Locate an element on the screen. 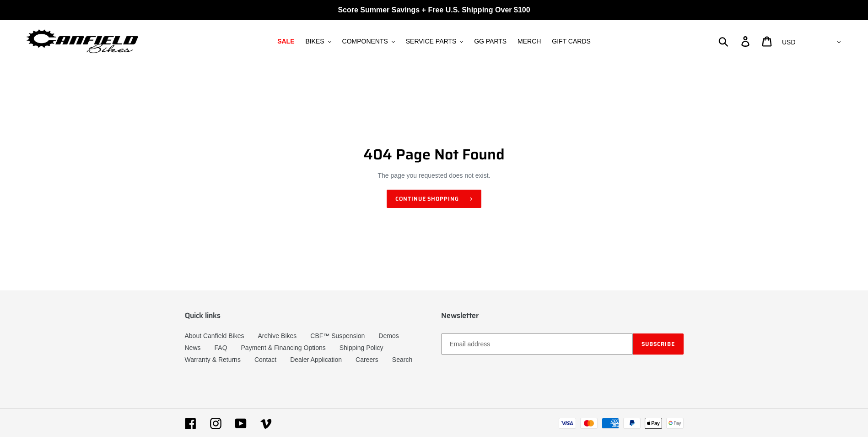 The image size is (868, 437). a: Continue shopping is located at coordinates (434, 199).